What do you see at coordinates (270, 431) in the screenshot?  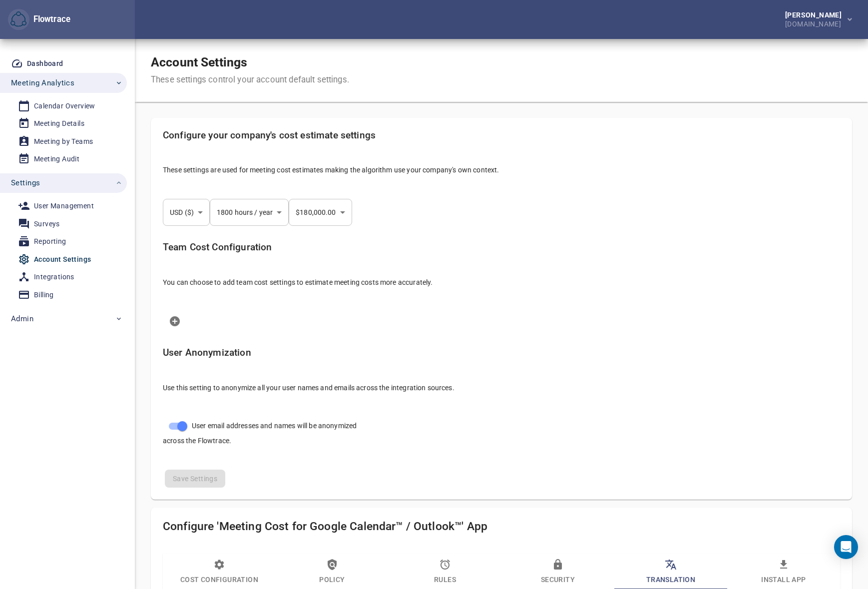 I see `div: User email addresses and names will be anonymized across the Flowtrace.` at bounding box center [270, 431].